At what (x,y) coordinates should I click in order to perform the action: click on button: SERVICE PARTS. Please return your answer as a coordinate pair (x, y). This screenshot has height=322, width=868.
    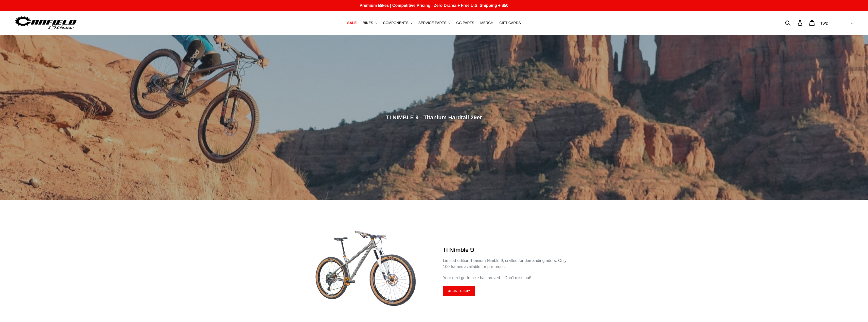
    Looking at the image, I should click on (434, 23).